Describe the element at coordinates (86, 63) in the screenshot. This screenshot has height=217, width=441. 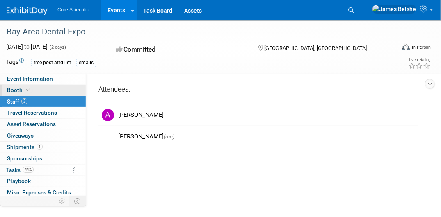
I see `div: emails` at that location.